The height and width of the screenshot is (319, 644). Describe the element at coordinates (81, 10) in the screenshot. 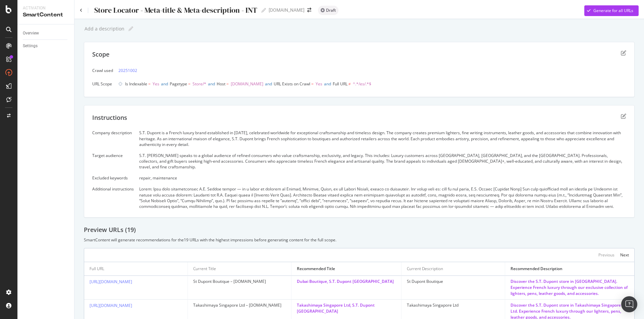

I see `a: Click to go back` at that location.